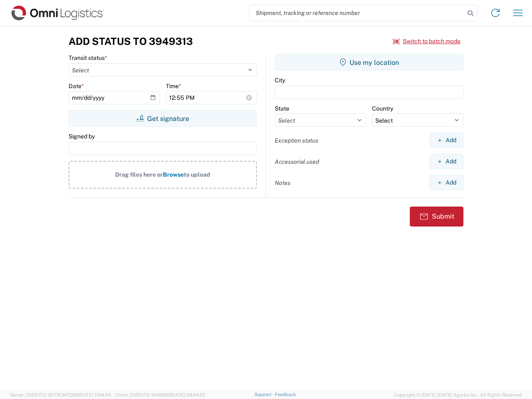 This screenshot has width=532, height=399. Describe the element at coordinates (160, 395) in the screenshot. I see `span: Client: 2025.17.0-5dd568f` at that location.